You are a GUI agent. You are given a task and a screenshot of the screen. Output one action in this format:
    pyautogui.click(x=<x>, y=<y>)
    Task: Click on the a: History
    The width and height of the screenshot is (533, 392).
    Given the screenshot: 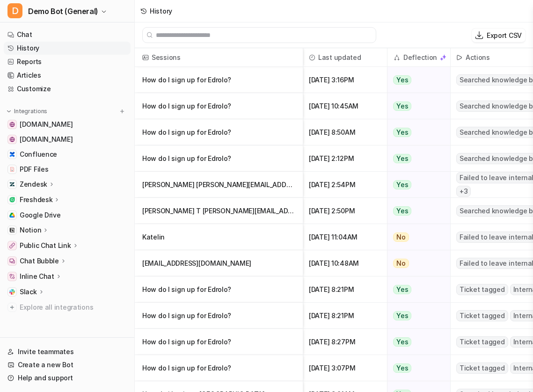 What is the action you would take?
    pyautogui.click(x=67, y=48)
    